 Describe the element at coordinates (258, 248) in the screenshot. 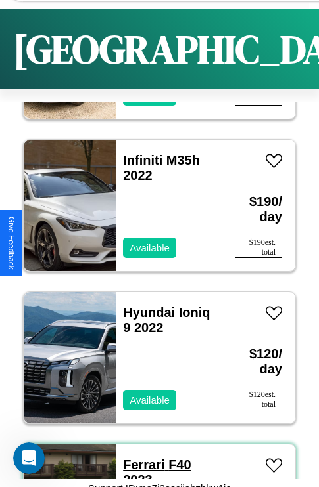

I see `div: $ 190 est. total` at that location.